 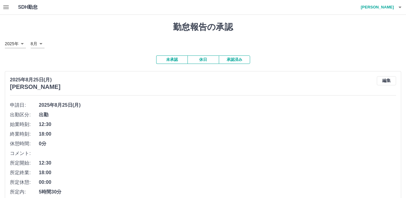 What do you see at coordinates (24, 124) in the screenshot?
I see `span: 始業時刻:` at bounding box center [24, 124].